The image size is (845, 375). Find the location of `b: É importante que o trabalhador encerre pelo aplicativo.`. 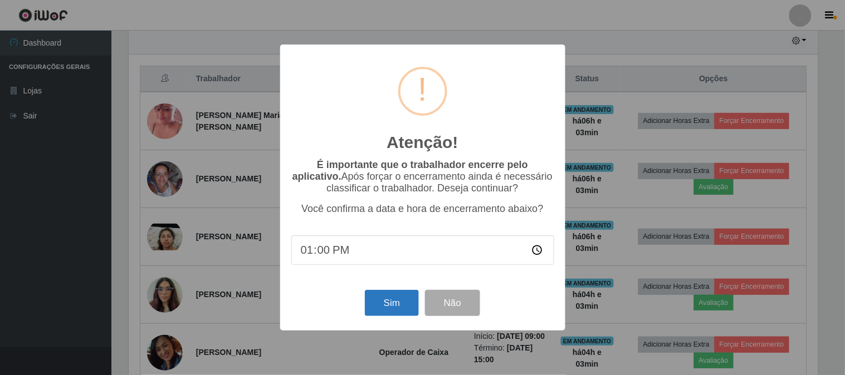

b: É importante que o trabalhador encerre pelo aplicativo. is located at coordinates (410, 170).